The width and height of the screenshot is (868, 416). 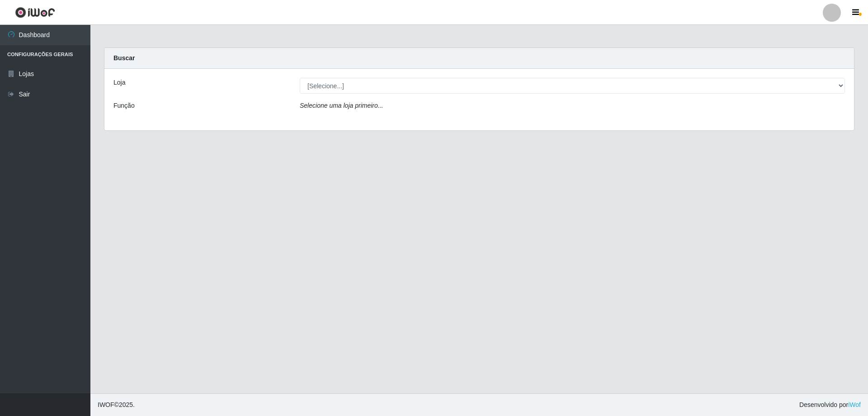 What do you see at coordinates (116, 404) in the screenshot?
I see `span: © 2025 .` at bounding box center [116, 404].